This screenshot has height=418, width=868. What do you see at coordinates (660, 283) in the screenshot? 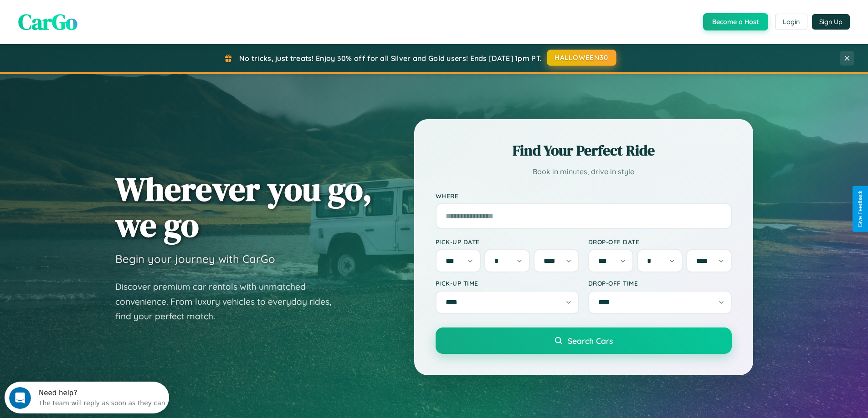
I see `label: Drop-off Time` at bounding box center [660, 283].